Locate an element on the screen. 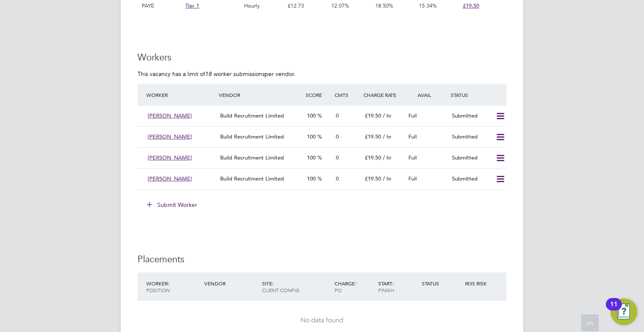 This screenshot has height=332, width=644. div: IR35 Risk is located at coordinates (477, 283).